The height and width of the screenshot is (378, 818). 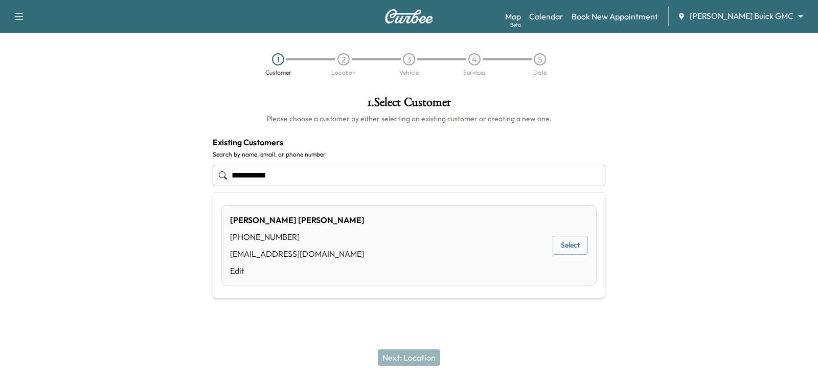 I want to click on div: 2, so click(x=344, y=59).